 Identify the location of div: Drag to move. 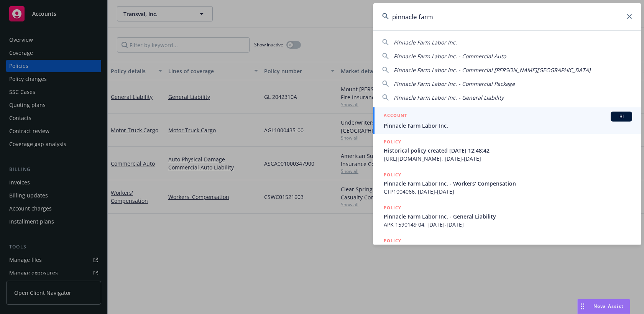
(582, 306).